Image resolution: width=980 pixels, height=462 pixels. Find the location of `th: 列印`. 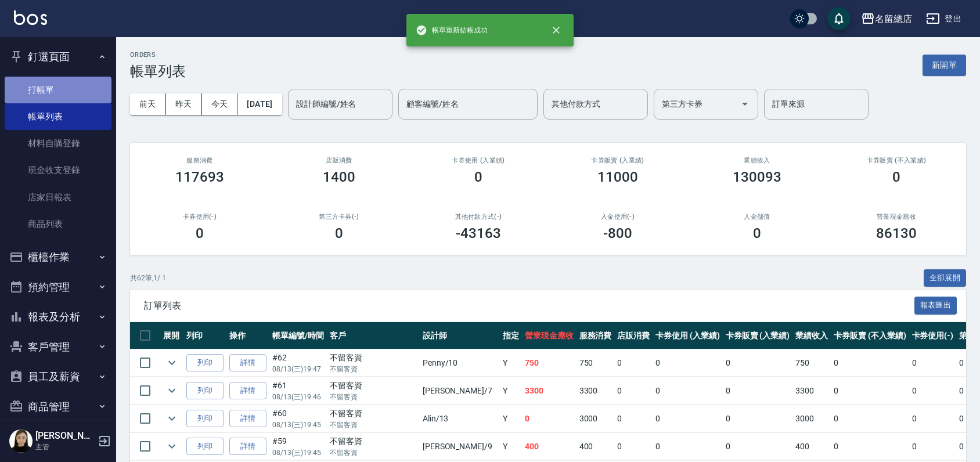

th: 列印 is located at coordinates (205, 336).